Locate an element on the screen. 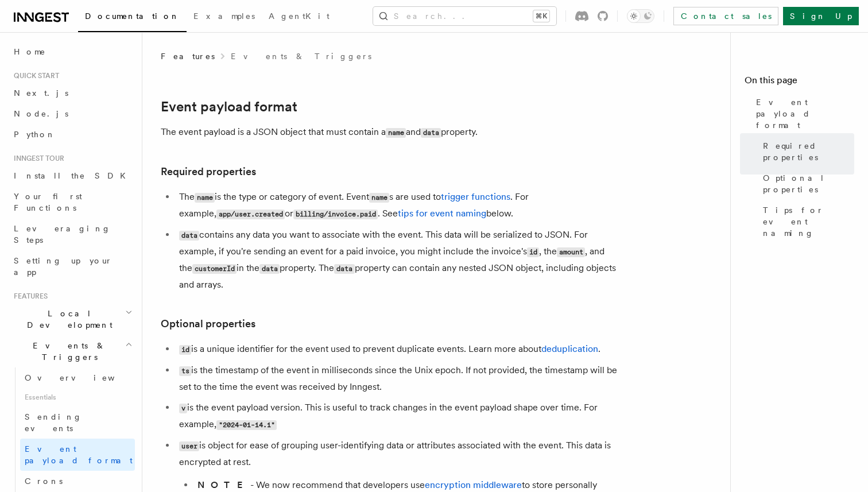 Image resolution: width=868 pixels, height=492 pixels. a: Documentation is located at coordinates (132, 18).